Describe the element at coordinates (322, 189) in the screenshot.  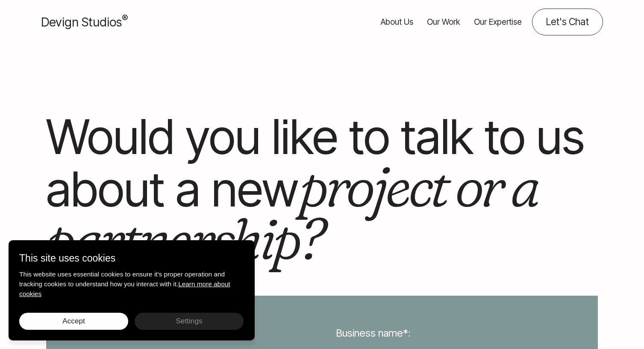
I see `h1: Would you like to talk to us about a new` at that location.